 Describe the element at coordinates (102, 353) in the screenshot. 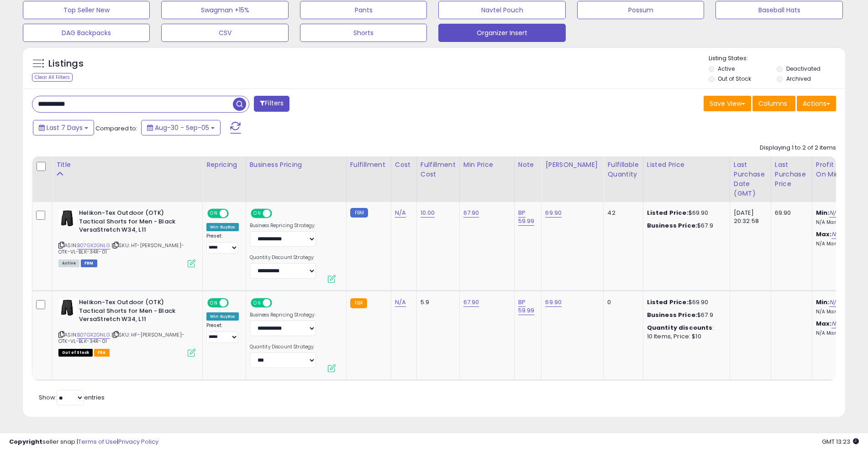

I see `span: FBA` at that location.